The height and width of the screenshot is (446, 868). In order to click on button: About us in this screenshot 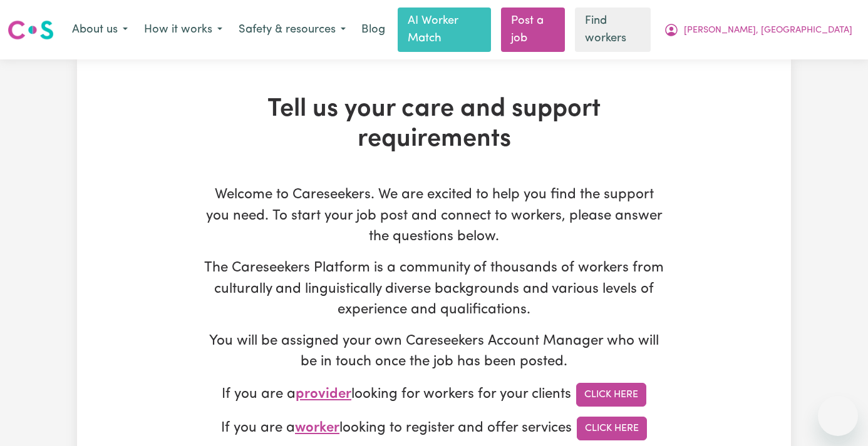, I will do `click(100, 30)`.